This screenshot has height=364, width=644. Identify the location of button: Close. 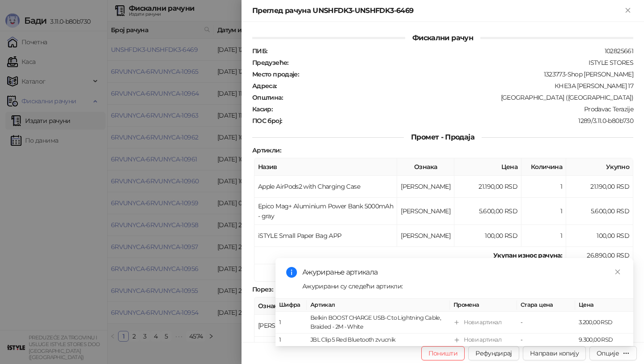
(628, 10).